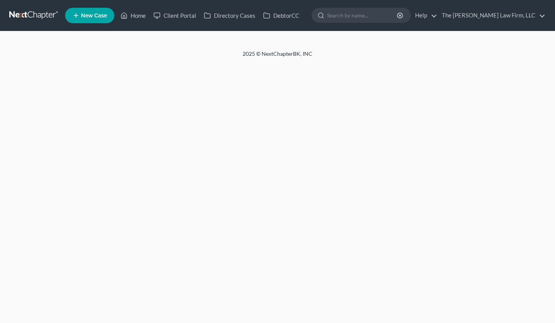  What do you see at coordinates (424, 16) in the screenshot?
I see `a: Help` at bounding box center [424, 16].